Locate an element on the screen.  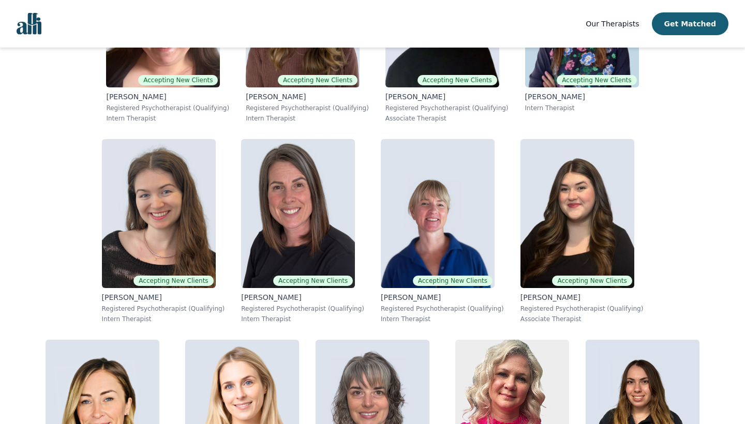
a: Our Therapists is located at coordinates (612, 24).